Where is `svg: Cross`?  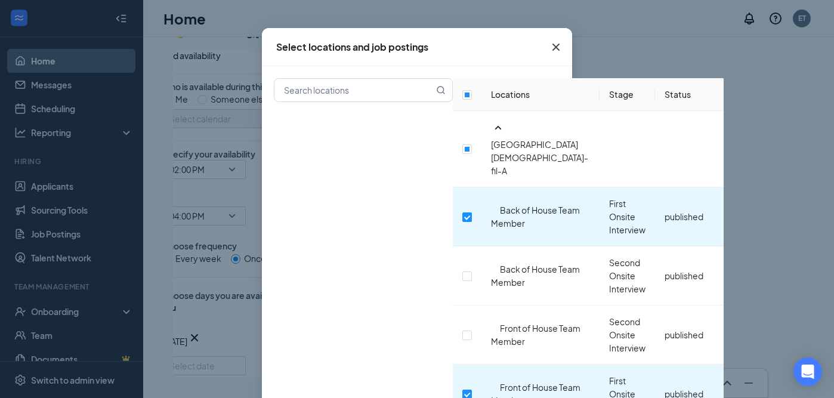
svg: Cross is located at coordinates (556, 47).